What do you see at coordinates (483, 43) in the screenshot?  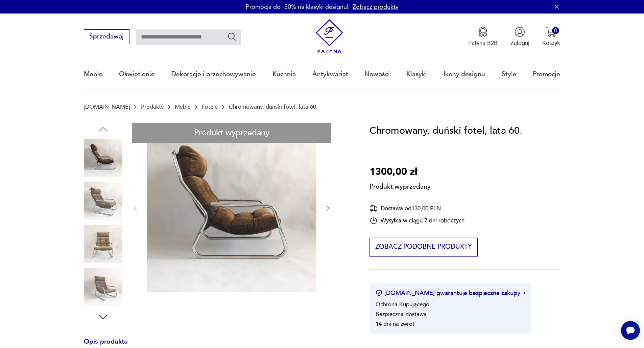 I see `p: Patyna B2B` at bounding box center [483, 43].